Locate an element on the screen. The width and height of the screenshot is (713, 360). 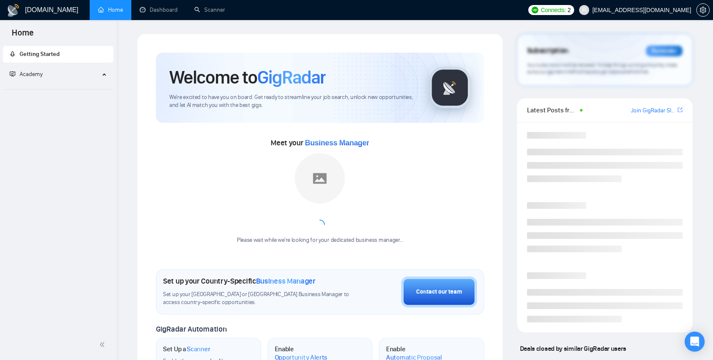
span: Subscription is located at coordinates (548, 51).